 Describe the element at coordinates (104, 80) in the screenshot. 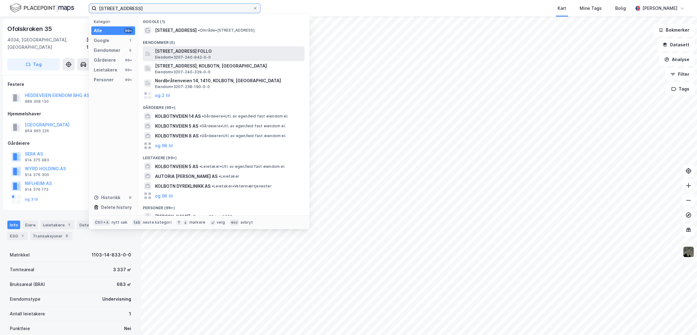

I see `div: Personer` at that location.